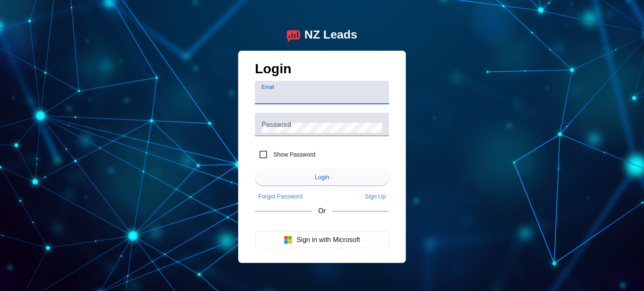 This screenshot has width=644, height=291. What do you see at coordinates (276, 124) in the screenshot?
I see `mat-label: Password` at bounding box center [276, 124].